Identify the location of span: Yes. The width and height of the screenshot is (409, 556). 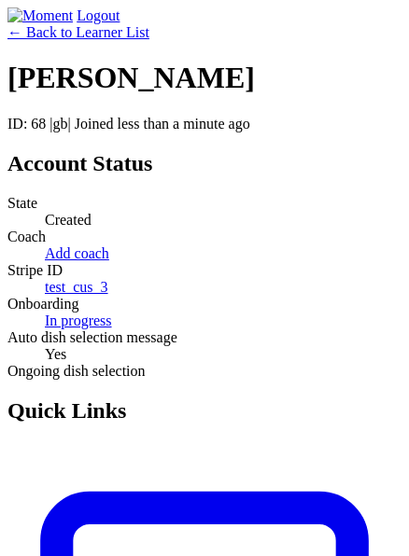
(55, 354).